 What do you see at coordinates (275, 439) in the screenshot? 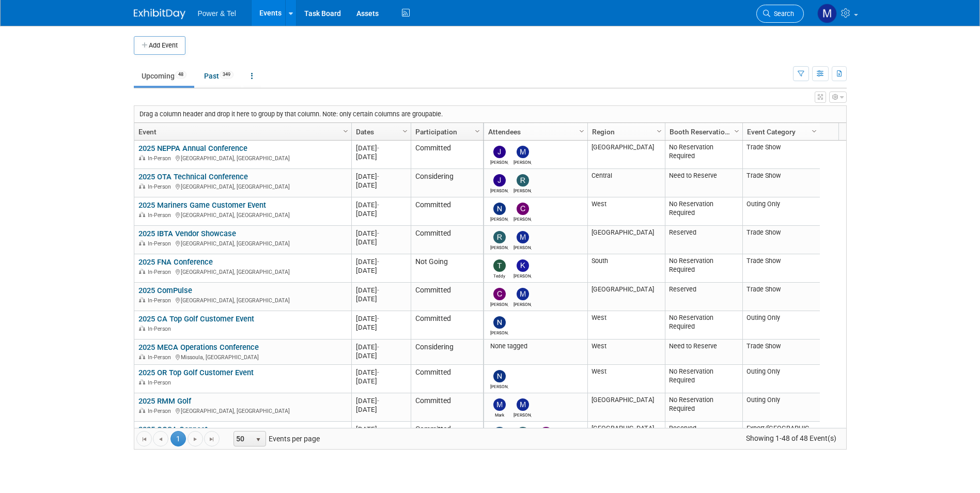
I see `span: Events per page` at bounding box center [275, 439].